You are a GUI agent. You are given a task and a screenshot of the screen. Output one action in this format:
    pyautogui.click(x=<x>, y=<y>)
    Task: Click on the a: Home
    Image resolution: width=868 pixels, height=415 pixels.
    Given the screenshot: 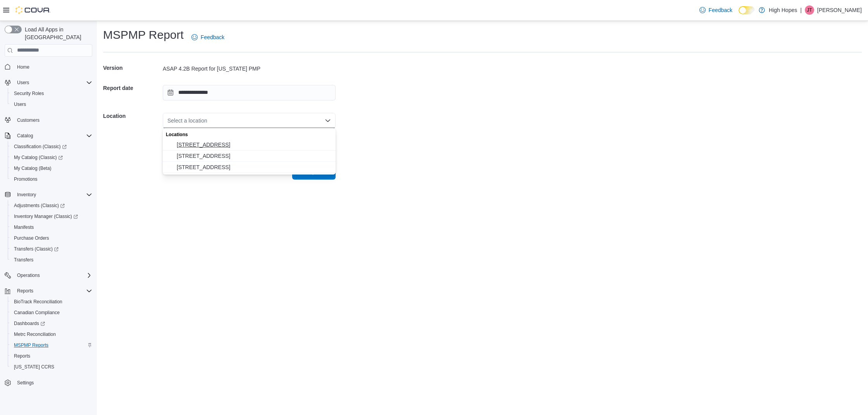 What is the action you would take?
    pyautogui.click(x=23, y=67)
    